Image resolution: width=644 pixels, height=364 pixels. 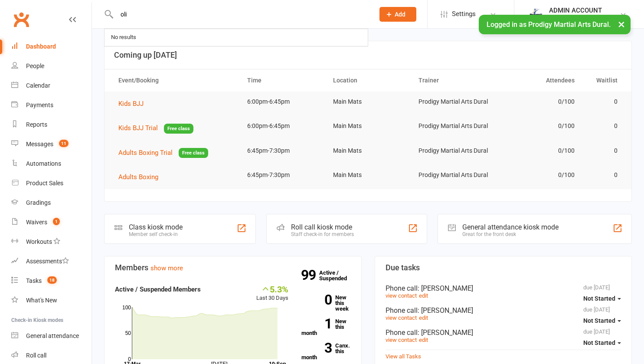 What do you see at coordinates (35, 66) in the screenshot?
I see `div: People` at bounding box center [35, 66].